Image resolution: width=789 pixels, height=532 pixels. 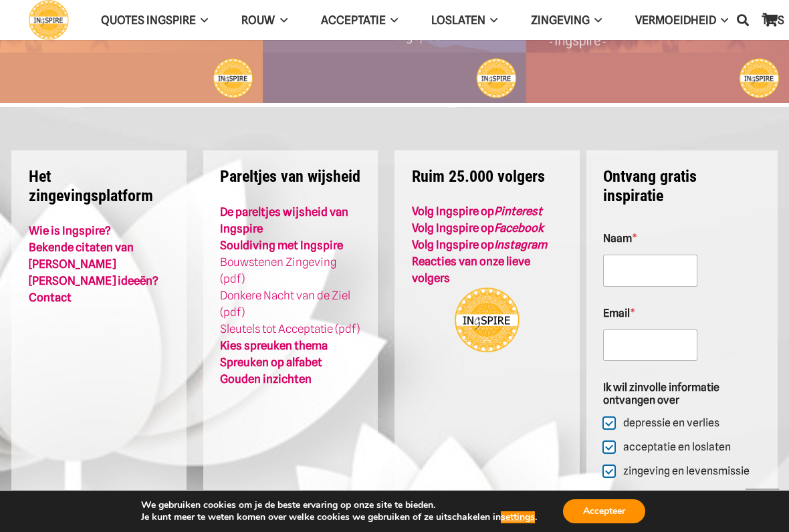 I want to click on span: Loslaten, so click(x=458, y=20).